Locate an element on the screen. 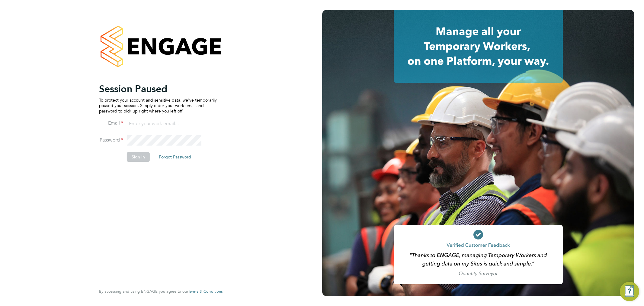 This screenshot has height=306, width=644. a: Terms & Conditions is located at coordinates (205, 292).